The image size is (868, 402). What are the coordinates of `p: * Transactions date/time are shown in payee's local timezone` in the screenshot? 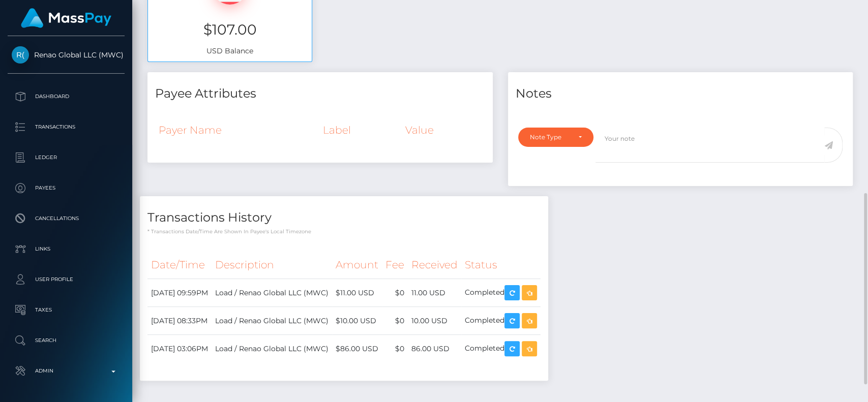 It's located at (344, 231).